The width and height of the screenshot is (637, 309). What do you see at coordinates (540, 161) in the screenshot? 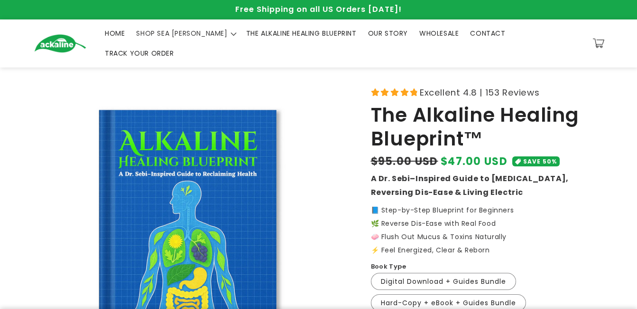
I see `span: SAVE 50%` at bounding box center [540, 161].